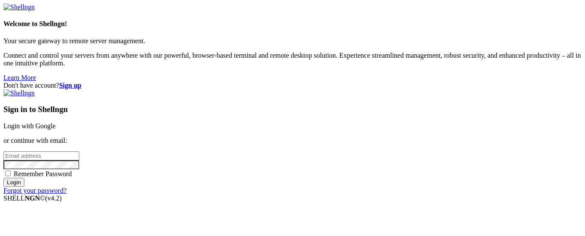 The image size is (585, 236). I want to click on p: Your secure gateway to remote server management., so click(293, 41).